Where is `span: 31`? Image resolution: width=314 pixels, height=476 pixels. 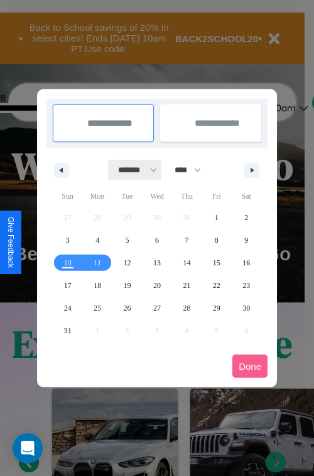 span: 31 is located at coordinates (68, 331).